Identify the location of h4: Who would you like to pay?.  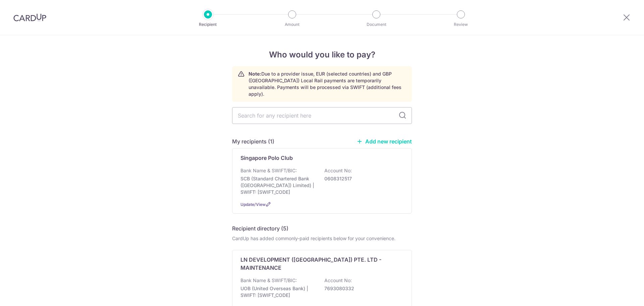
(322, 55).